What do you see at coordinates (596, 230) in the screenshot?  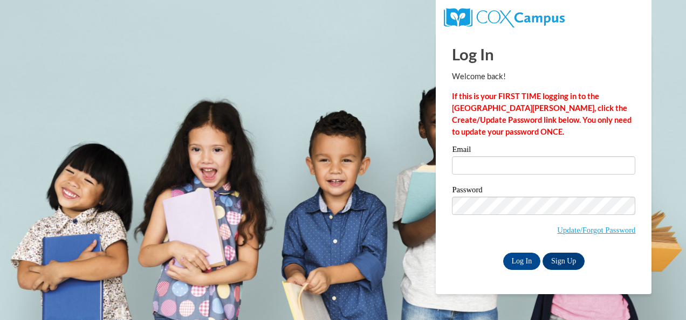 I see `a: Update/Forgot Password` at bounding box center [596, 230].